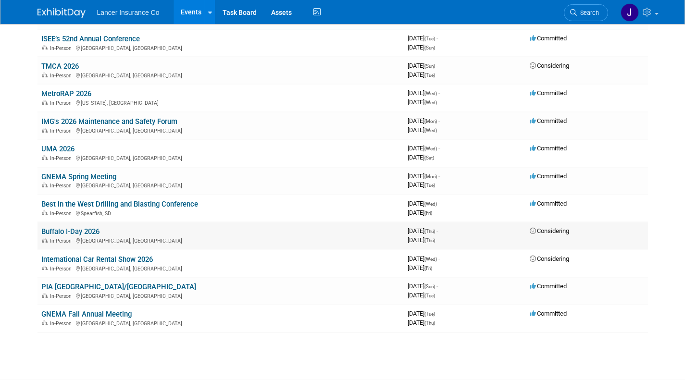  I want to click on a: UMA 2026, so click(58, 149).